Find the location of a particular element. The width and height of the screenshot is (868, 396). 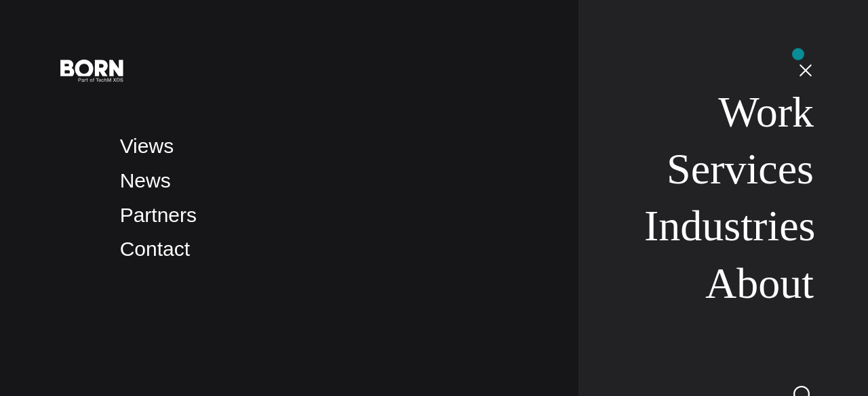

button: Open is located at coordinates (806, 69).